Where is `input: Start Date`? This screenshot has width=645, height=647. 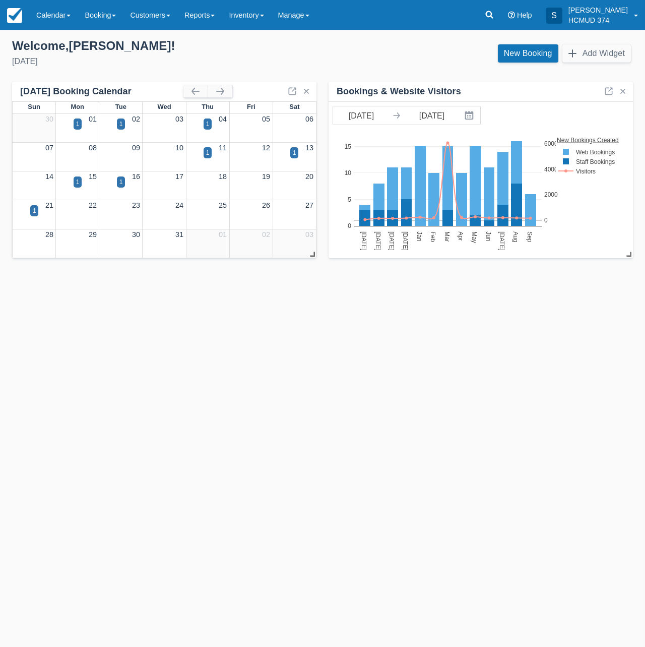 input: Start Date is located at coordinates (361, 115).